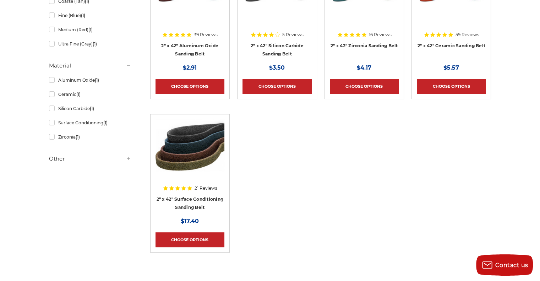 The width and height of the screenshot is (540, 281). I want to click on a: Surface Conditioning, so click(90, 123).